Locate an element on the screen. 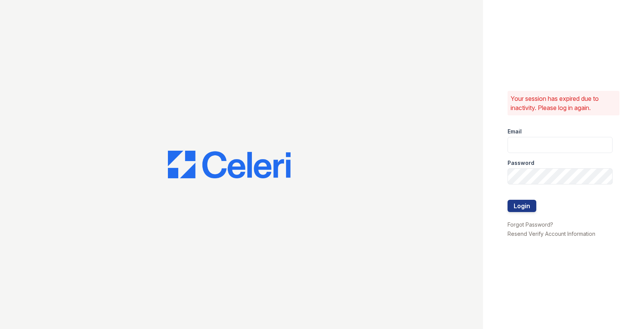 This screenshot has width=644, height=329. p: Your session has expired due to inactivity. Please log in again. is located at coordinates (563, 103).